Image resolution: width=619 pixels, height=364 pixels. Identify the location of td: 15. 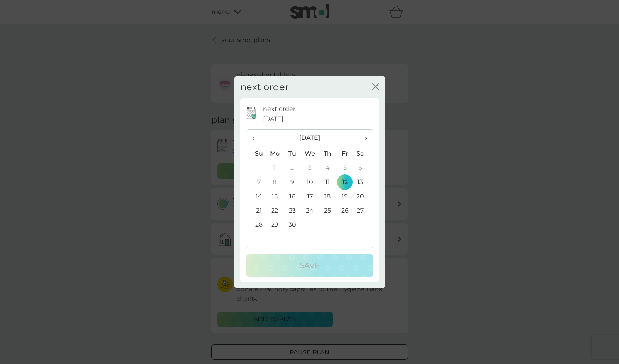
(275, 196).